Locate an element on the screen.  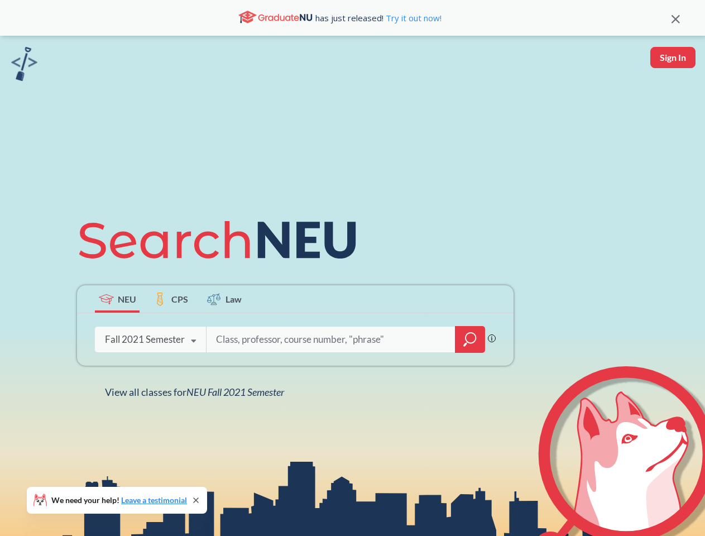
span: We need your help! is located at coordinates (119, 500).